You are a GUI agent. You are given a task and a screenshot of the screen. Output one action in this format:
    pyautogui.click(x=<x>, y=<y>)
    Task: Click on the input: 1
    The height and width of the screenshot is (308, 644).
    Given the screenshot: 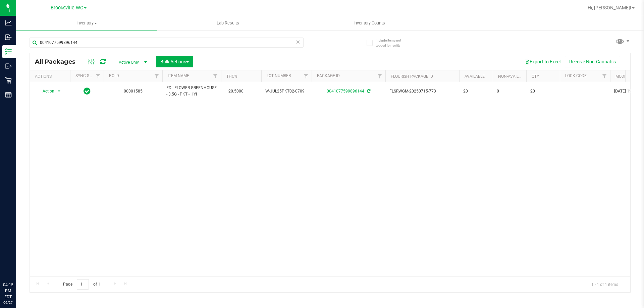 What is the action you would take?
    pyautogui.click(x=83, y=284)
    